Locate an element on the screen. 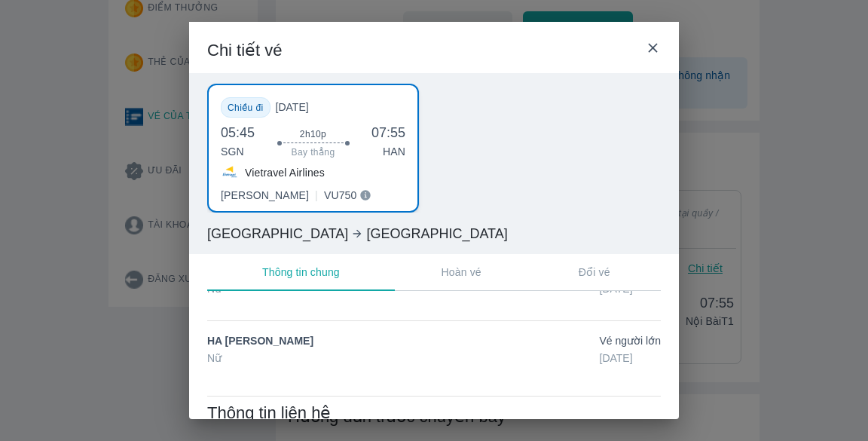  span: 07:55 is located at coordinates (389, 133).